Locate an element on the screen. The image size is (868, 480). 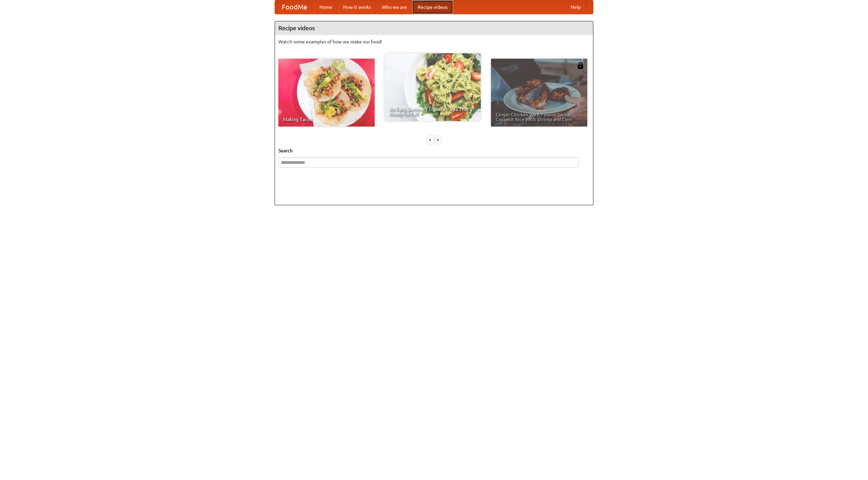
a: FoodMe is located at coordinates (294, 7).